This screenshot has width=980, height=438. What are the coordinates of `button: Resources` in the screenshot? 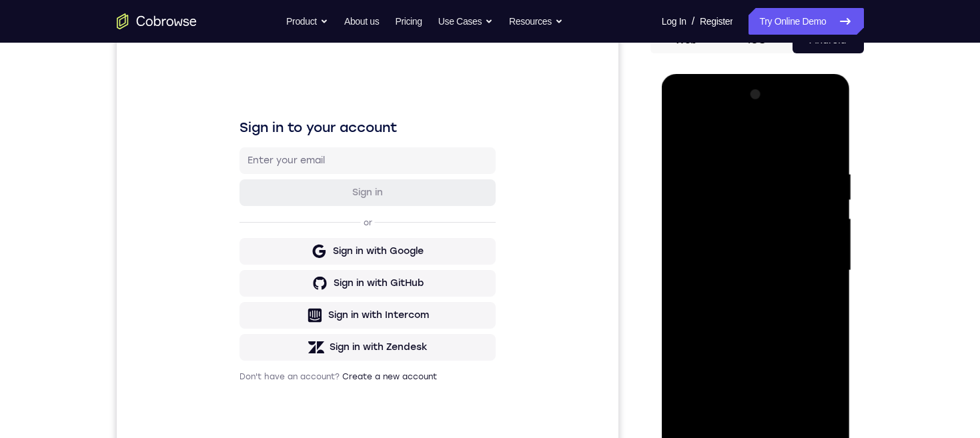 It's located at (536, 22).